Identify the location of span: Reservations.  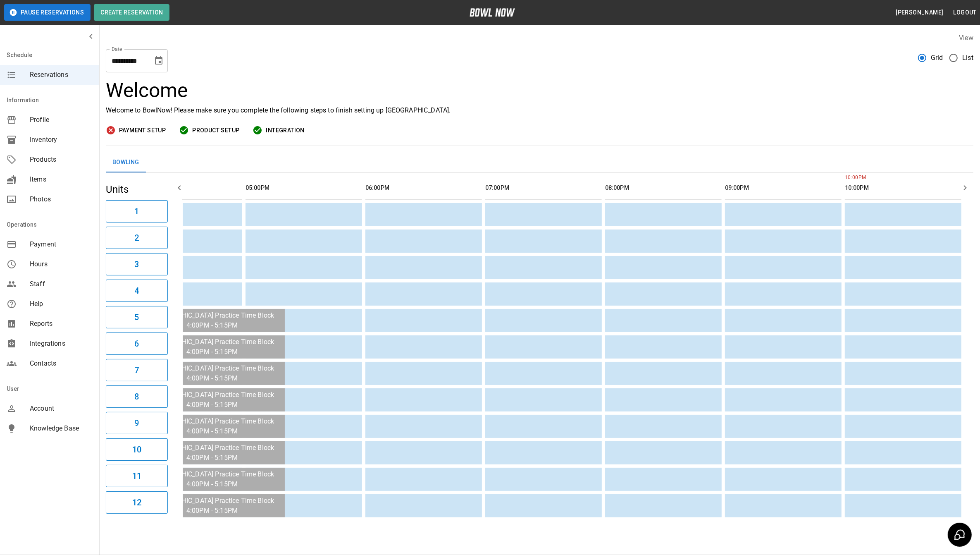
(62, 75).